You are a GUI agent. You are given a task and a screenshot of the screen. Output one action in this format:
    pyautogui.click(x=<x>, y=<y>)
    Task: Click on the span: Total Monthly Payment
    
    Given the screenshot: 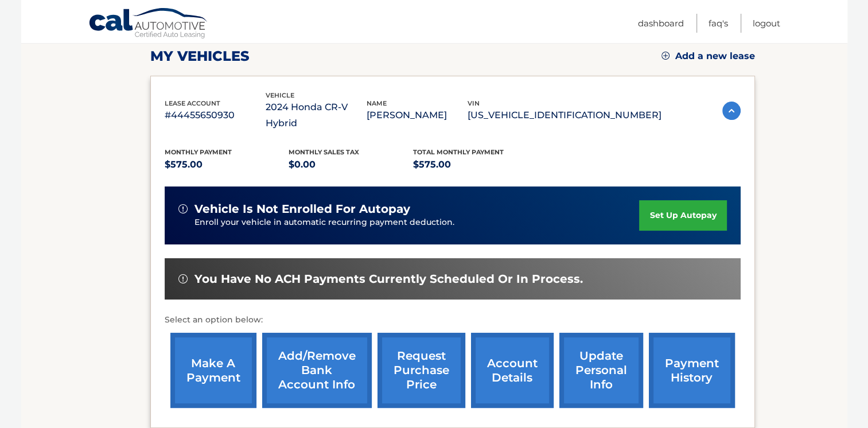 What is the action you would take?
    pyautogui.click(x=459, y=152)
    